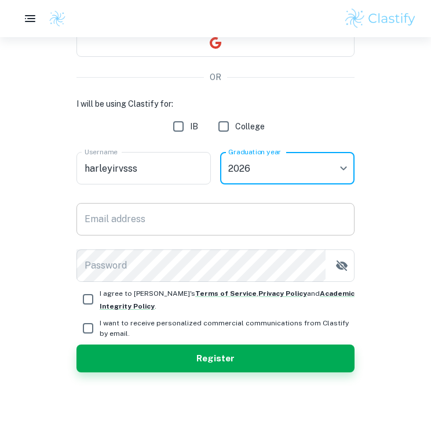  I want to click on strong: Terms of Service, so click(226, 293).